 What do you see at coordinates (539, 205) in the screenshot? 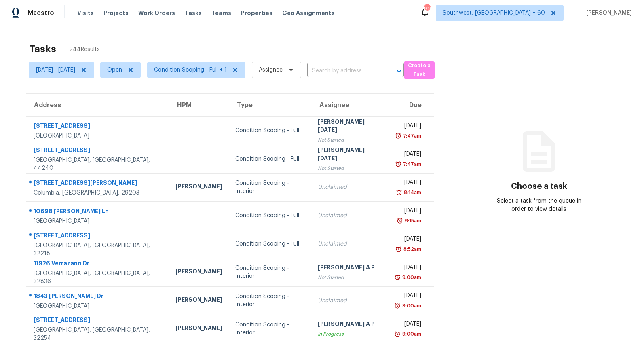
I see `div: Select a task from the queue in order to view details` at bounding box center [539, 205].